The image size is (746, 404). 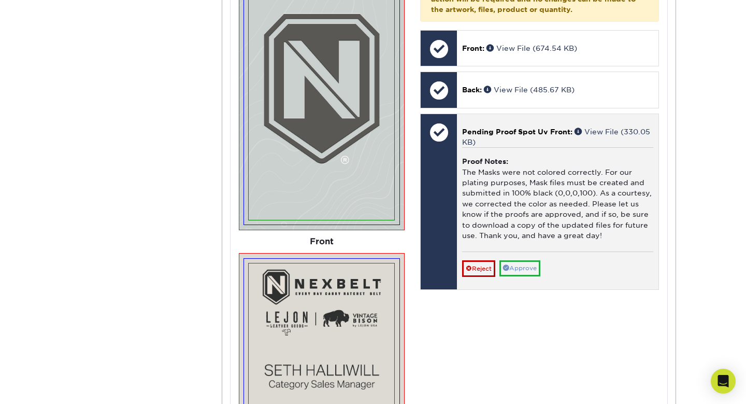 What do you see at coordinates (558, 199) in the screenshot?
I see `div: The Masks were not colored correctly. For our plating purposes, Mask files must be created and su...` at bounding box center [558, 199].